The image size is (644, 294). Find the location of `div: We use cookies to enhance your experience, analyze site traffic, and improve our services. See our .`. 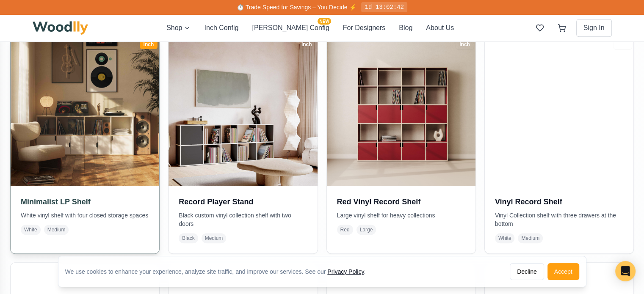

div: We use cookies to enhance your experience, analyze site traffic, and improve our services. See our . is located at coordinates (219, 271).